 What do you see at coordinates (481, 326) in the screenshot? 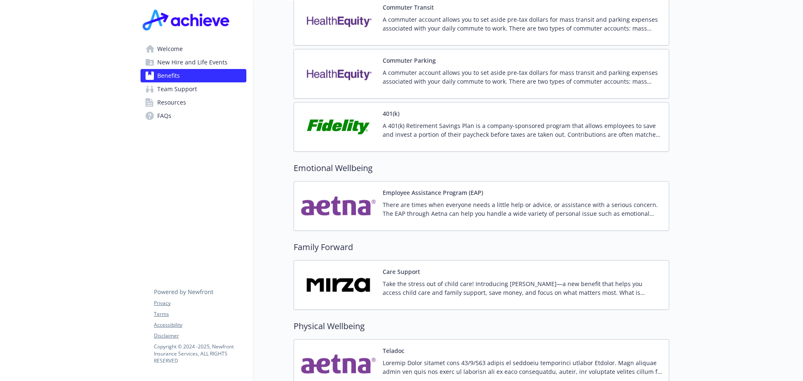
I see `h2: Physical Wellbeing` at bounding box center [481, 326].